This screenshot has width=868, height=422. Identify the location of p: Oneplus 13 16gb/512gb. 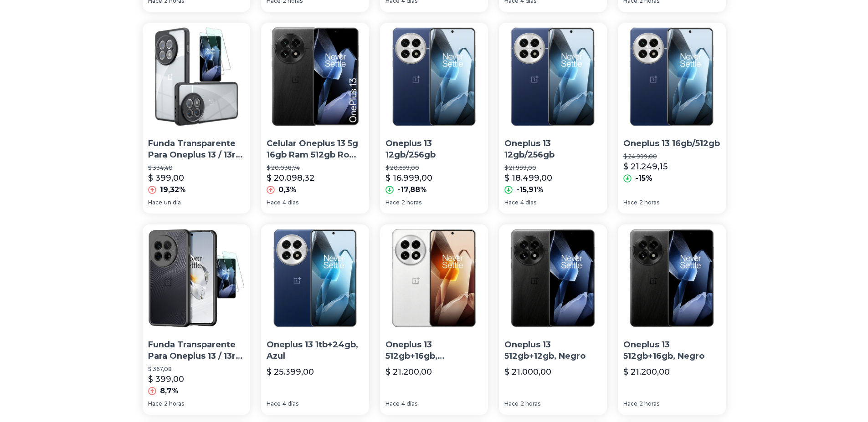
(672, 143).